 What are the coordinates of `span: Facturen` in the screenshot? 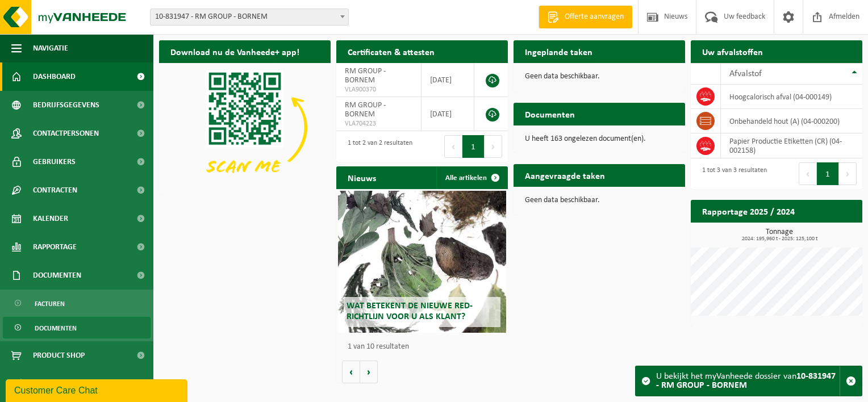 It's located at (50, 304).